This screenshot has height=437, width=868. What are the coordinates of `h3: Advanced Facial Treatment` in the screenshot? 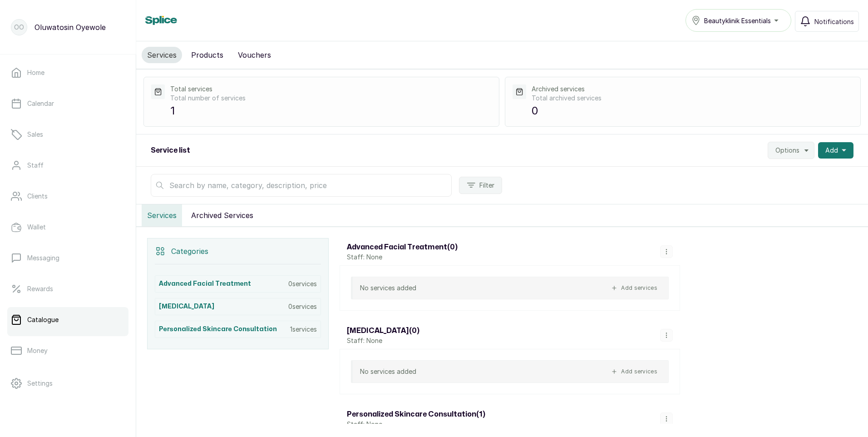 It's located at (205, 284).